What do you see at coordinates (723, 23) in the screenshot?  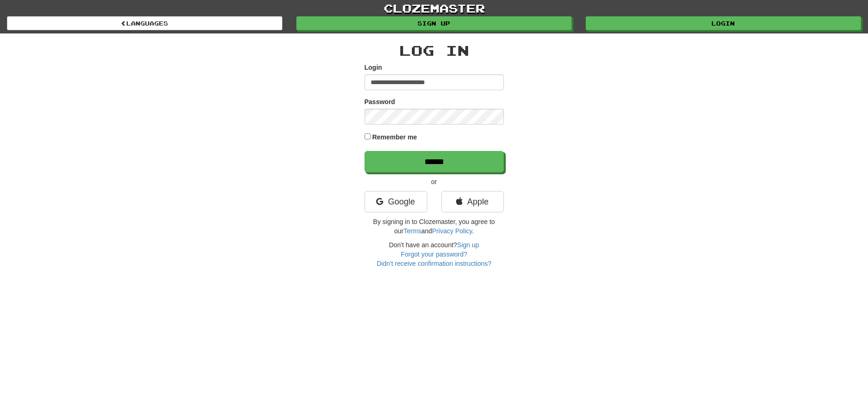 I see `a: Login` at bounding box center [723, 23].